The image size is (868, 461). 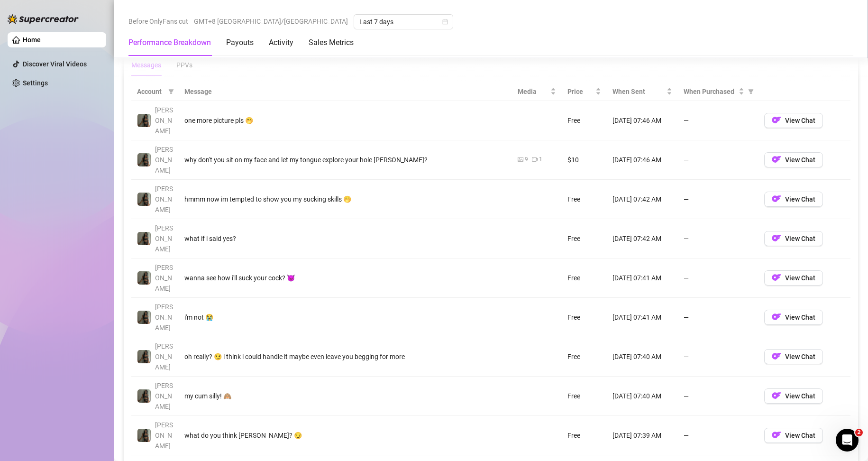 I want to click on div: Payouts, so click(x=240, y=43).